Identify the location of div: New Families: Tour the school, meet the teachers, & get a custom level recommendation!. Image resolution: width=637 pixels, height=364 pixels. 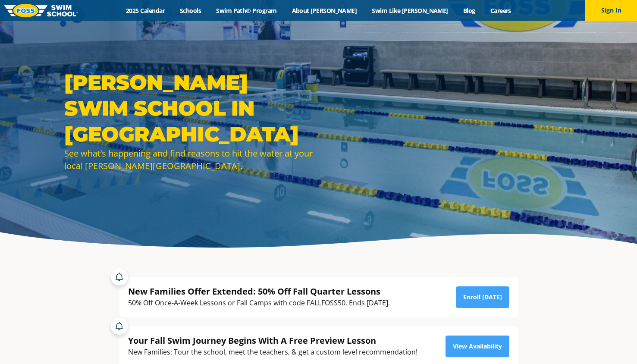
(273, 352).